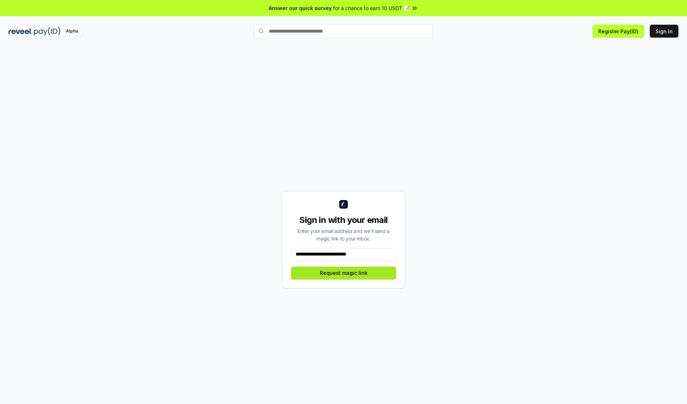 The width and height of the screenshot is (687, 404). Describe the element at coordinates (72, 31) in the screenshot. I see `div: Alpha` at that location.